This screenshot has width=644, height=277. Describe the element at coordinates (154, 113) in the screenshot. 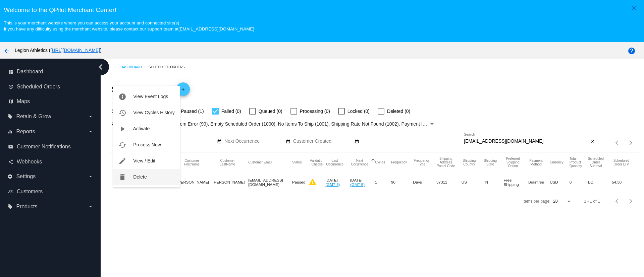

I see `span: View Cycles History` at that location.